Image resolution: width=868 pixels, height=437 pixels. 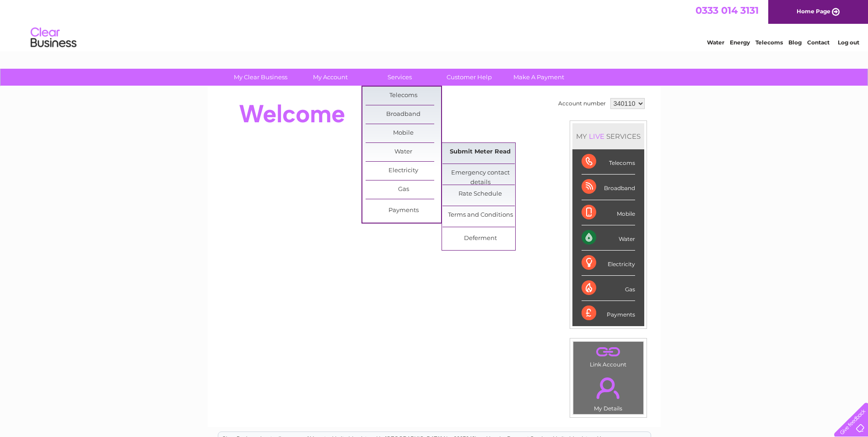 I want to click on a: 0333 014 3131, so click(x=727, y=10).